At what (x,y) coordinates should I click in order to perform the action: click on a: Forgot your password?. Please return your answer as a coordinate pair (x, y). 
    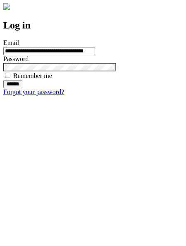
    Looking at the image, I should click on (33, 92).